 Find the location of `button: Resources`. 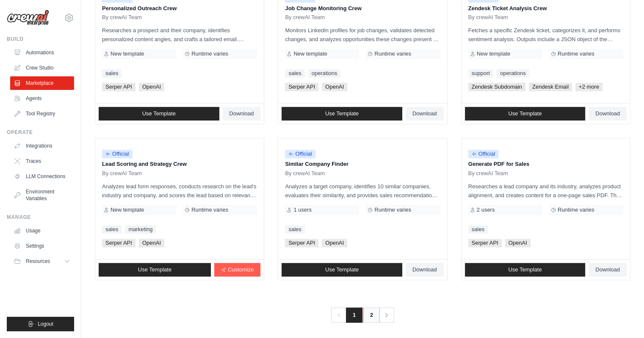

button: Resources is located at coordinates (42, 261).